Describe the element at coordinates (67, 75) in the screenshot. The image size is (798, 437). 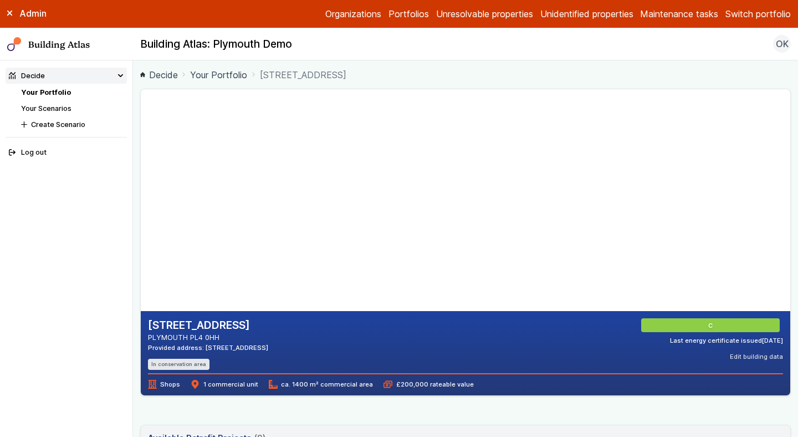
I see `summary: Decide` at that location.